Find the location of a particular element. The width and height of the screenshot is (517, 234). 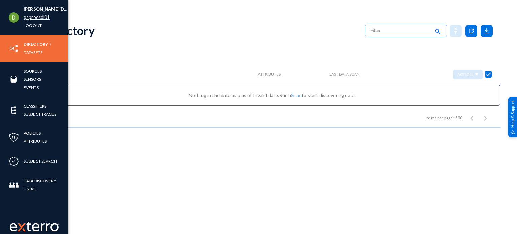

img: icon-inventory.svg is located at coordinates (14, 48).